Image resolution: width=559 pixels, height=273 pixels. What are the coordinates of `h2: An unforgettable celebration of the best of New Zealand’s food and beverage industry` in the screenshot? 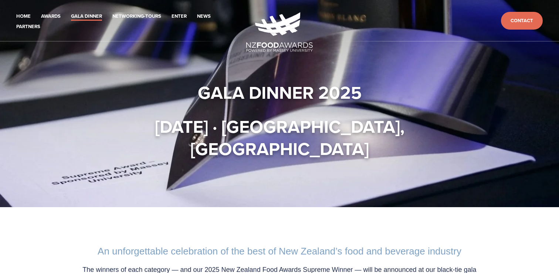 It's located at (279, 251).